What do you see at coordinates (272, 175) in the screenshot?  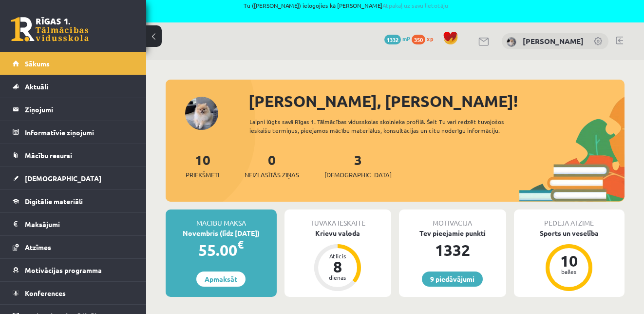 I see `span: Neizlasītās ziņas` at bounding box center [272, 175].